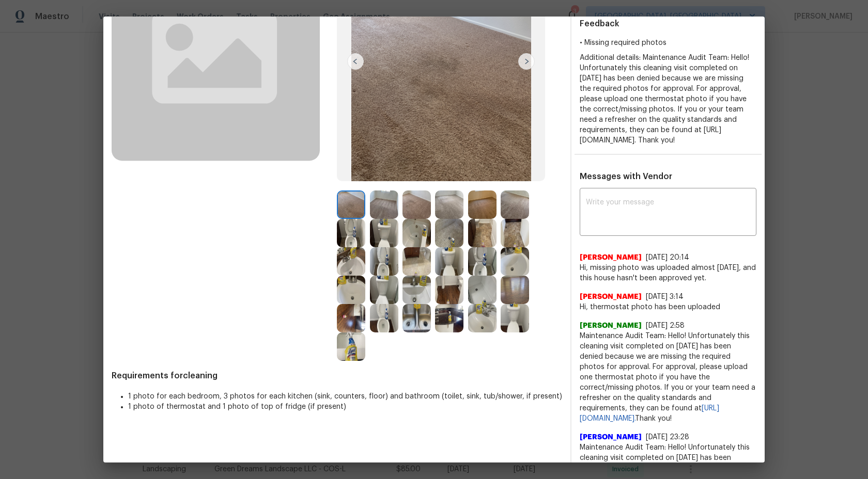 Image resolution: width=868 pixels, height=479 pixels. Describe the element at coordinates (345, 407) in the screenshot. I see `li: 1 photo of thermostat and 1 photo of top of fridge (if present)` at that location.